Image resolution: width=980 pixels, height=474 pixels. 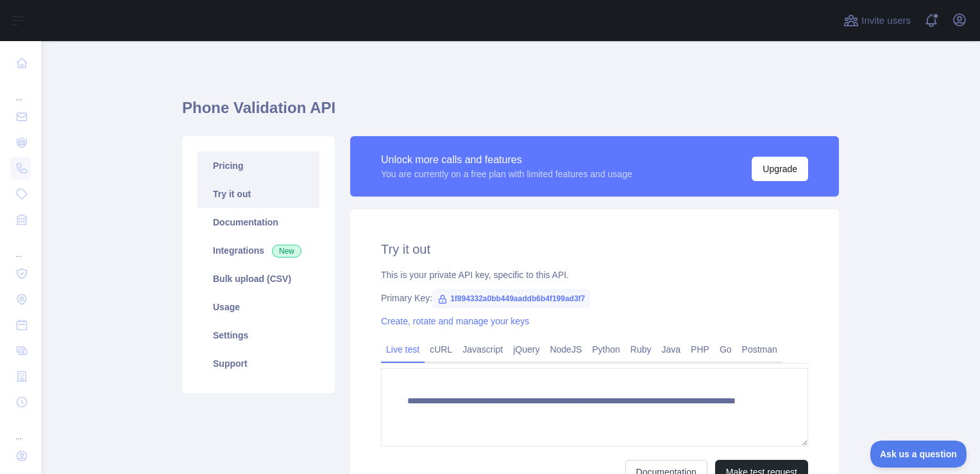 I want to click on div: You are currently on a free plan with limited features and usage, so click(x=506, y=174).